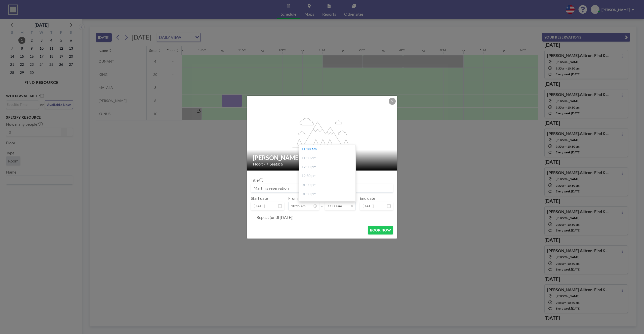 The width and height of the screenshot is (644, 334). What do you see at coordinates (259, 198) in the screenshot?
I see `label: Start date` at bounding box center [259, 198].